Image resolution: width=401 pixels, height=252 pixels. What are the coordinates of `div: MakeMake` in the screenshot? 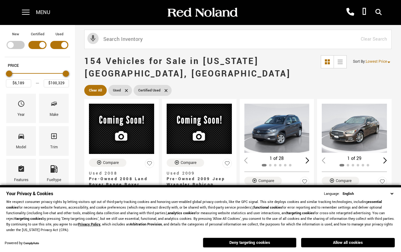 It's located at (54, 108).